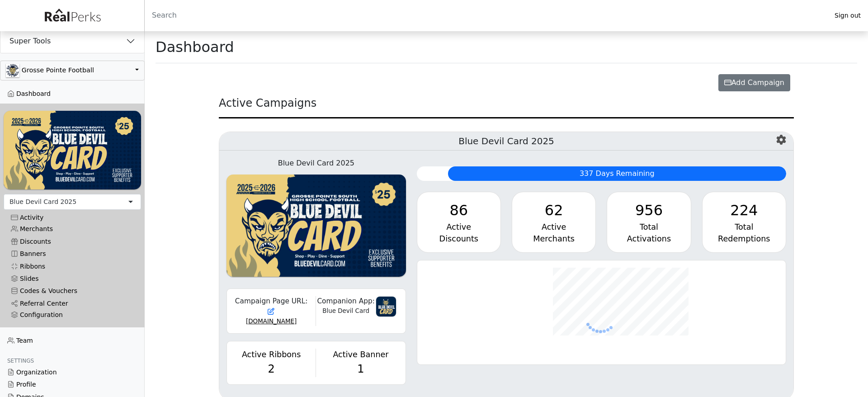 This screenshot has height=397, width=868. What do you see at coordinates (72, 291) in the screenshot?
I see `a: Codes & Vouchers` at bounding box center [72, 291].